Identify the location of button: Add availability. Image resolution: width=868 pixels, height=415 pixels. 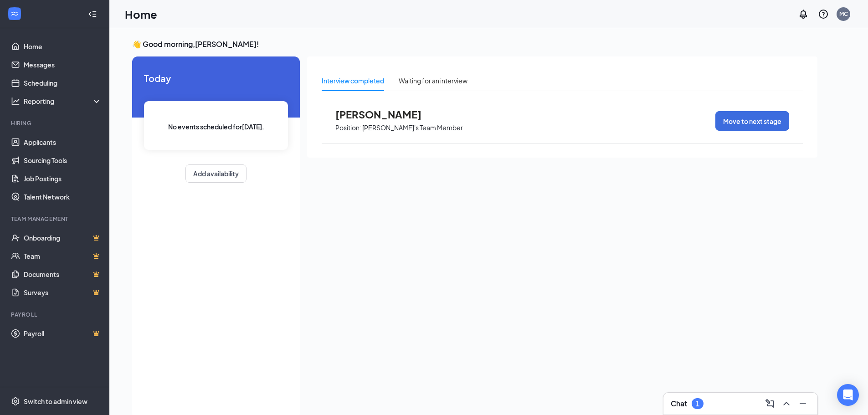
(216, 173).